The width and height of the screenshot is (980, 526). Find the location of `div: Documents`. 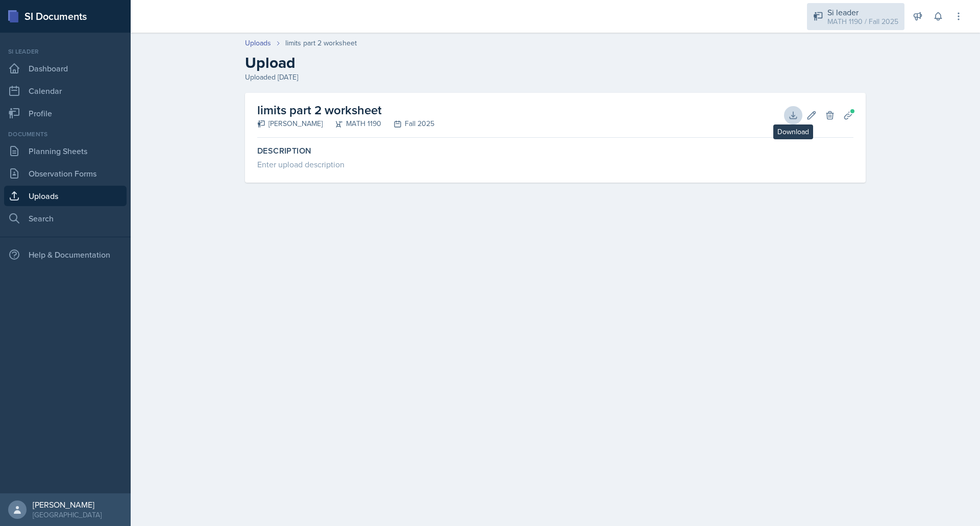

div: Documents is located at coordinates (65, 134).